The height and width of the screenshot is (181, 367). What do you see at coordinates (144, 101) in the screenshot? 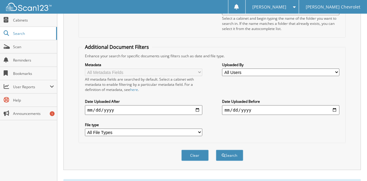
I see `label: Date Uploaded After` at bounding box center [144, 101].